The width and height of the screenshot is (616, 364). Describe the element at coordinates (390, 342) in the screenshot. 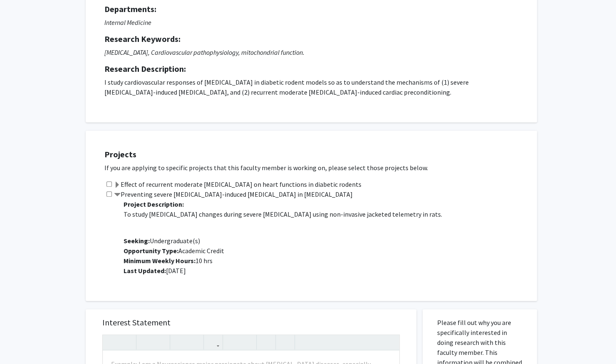

I see `button: Fullscreen` at that location.